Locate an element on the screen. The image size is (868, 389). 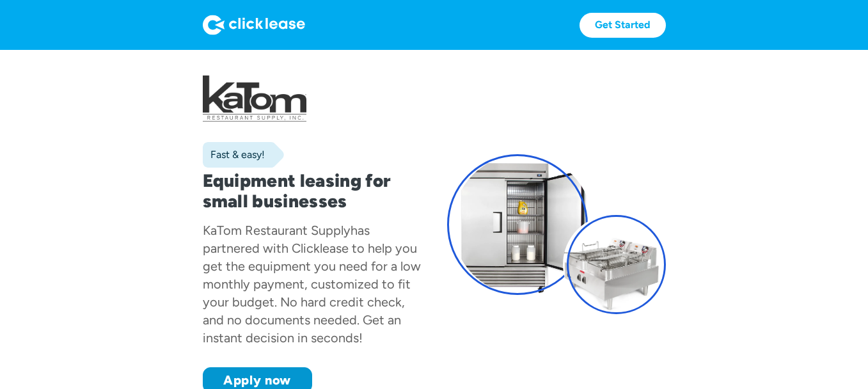
h1: Equipment leasing for small businesses is located at coordinates (312, 190).